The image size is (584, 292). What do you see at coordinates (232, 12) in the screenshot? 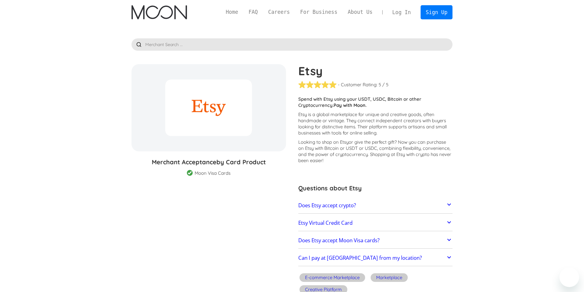
I see `a: Home` at bounding box center [232, 12].